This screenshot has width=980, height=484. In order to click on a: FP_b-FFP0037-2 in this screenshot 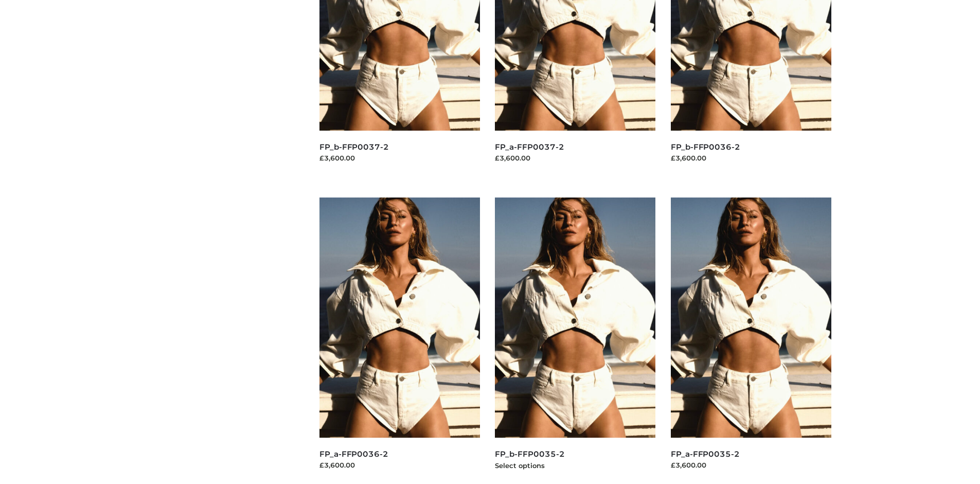, I will do `click(354, 146)`.